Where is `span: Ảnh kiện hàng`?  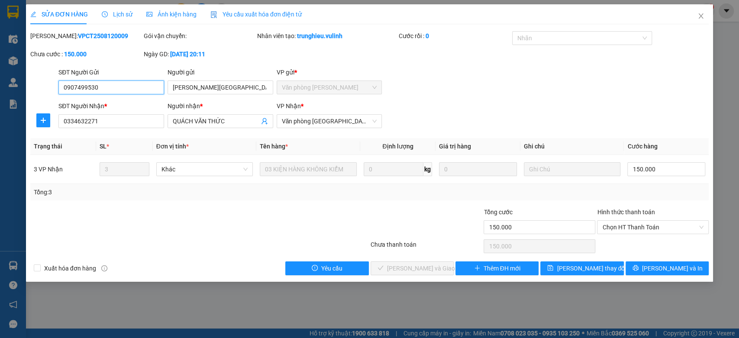 span: Ảnh kiện hàng is located at coordinates (171, 14).